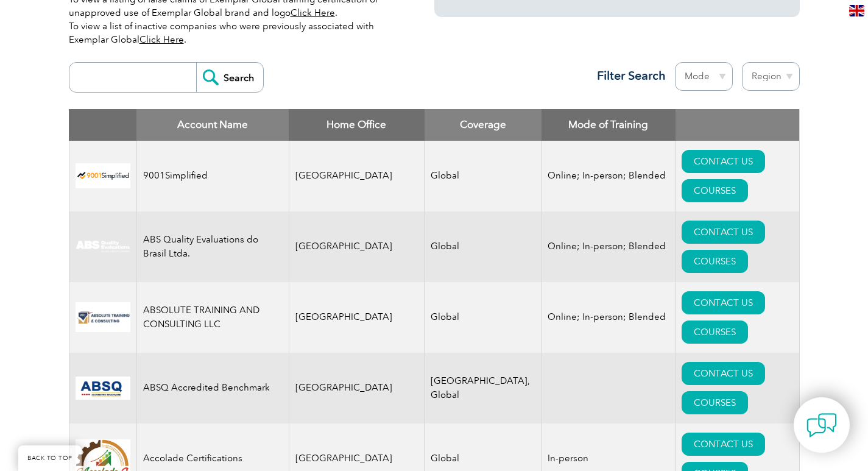 This screenshot has width=868, height=471. What do you see at coordinates (103, 317) in the screenshot?
I see `img: 16e092f6-eadd-ed11-a7c6-00224814fd52-logo.png` at bounding box center [103, 317].